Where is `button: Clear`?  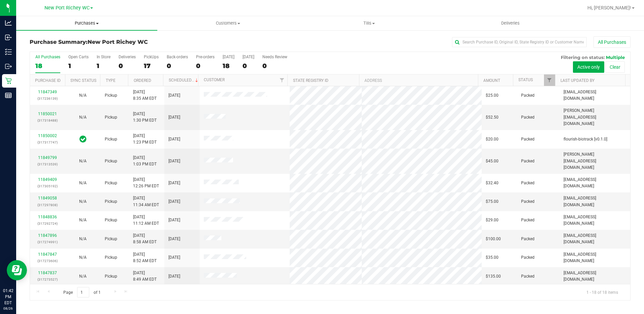
button: Clear is located at coordinates (615, 67).